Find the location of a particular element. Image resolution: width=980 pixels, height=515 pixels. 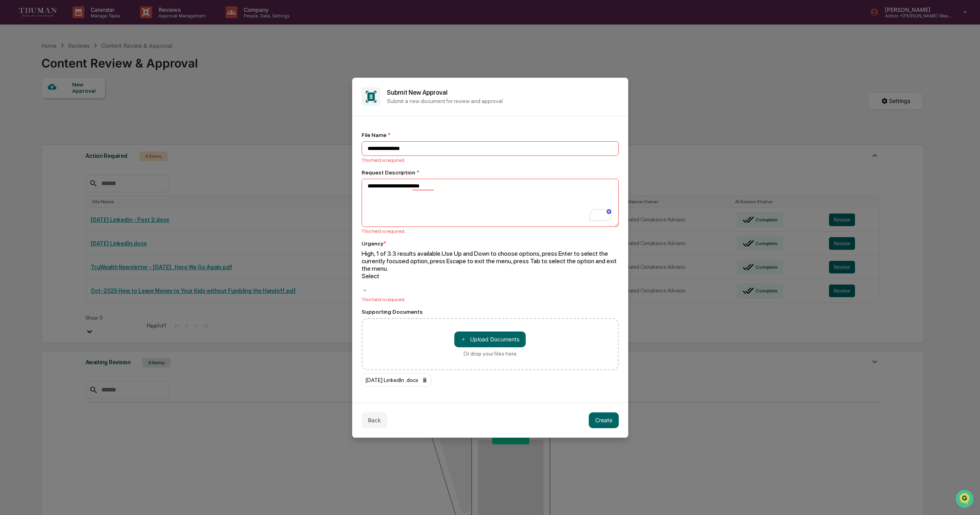

img: 1746055101610-c473b297-6a78-478c-a979-82029cc54cd1 is located at coordinates (15, 67).